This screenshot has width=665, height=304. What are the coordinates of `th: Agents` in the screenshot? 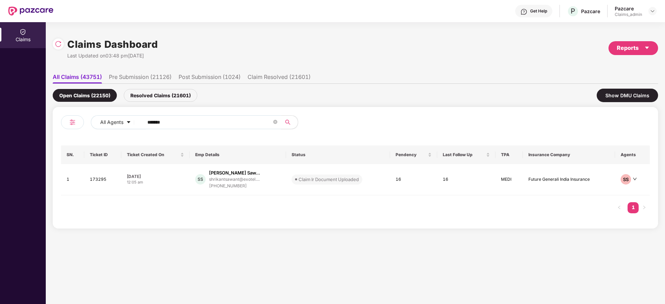 It's located at (632, 155).